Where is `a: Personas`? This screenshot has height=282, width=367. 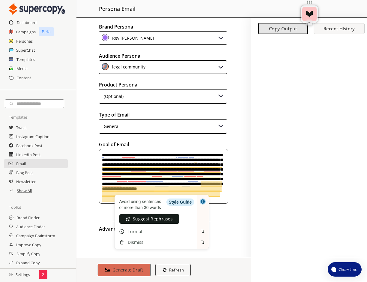
a: Personas is located at coordinates (24, 41).